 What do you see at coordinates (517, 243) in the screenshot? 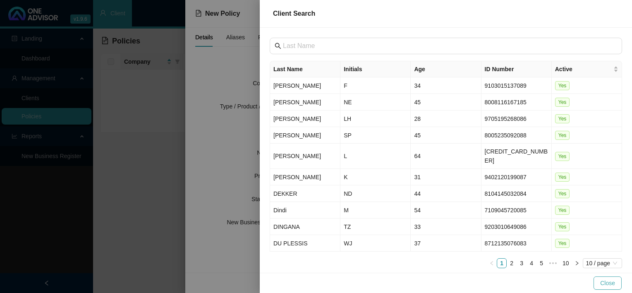
I see `td: 8712135076083` at bounding box center [517, 243].